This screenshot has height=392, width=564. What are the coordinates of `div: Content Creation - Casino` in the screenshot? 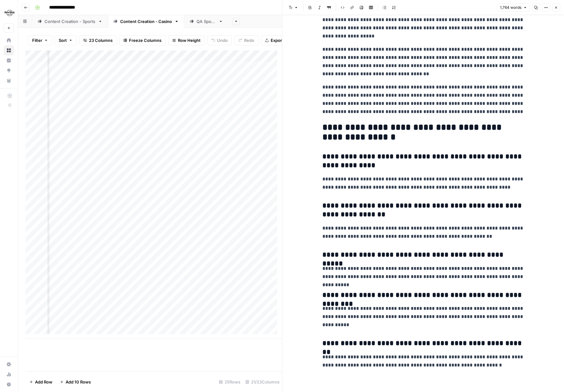 It's located at (146, 21).